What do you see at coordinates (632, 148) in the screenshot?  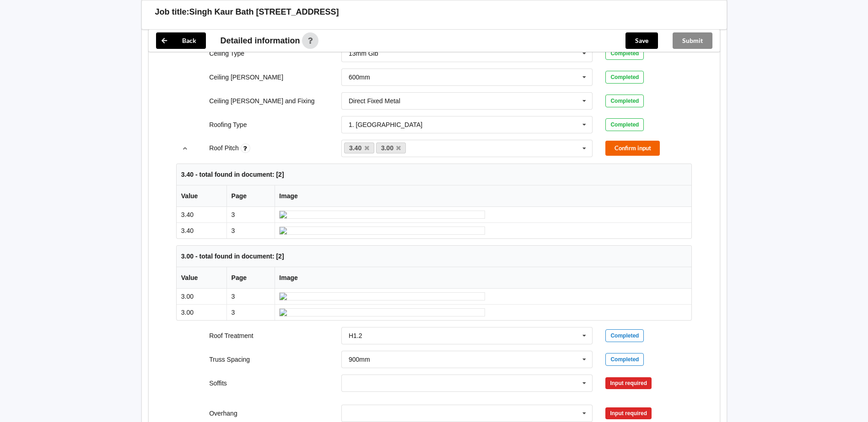 I see `button: Confirm input` at bounding box center [632, 148].